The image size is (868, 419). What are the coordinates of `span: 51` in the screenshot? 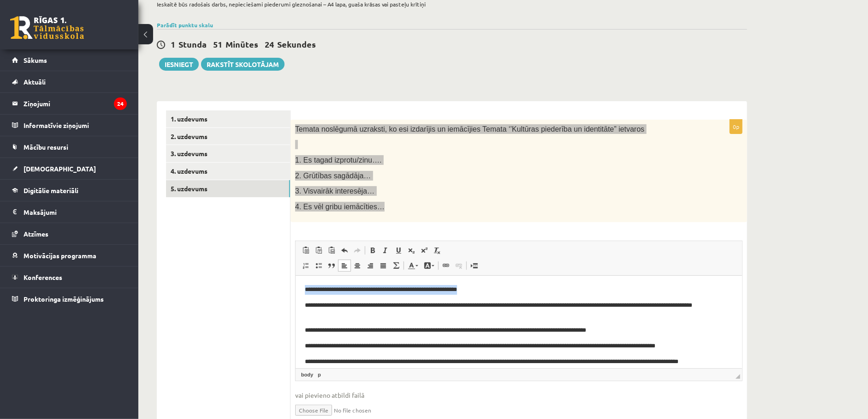 It's located at (218, 44).